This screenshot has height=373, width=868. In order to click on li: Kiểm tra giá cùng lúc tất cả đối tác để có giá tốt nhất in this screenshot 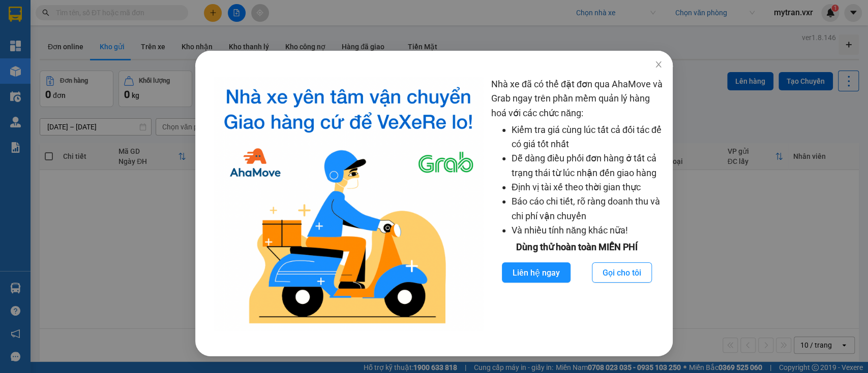, I will do `click(586, 137)`.